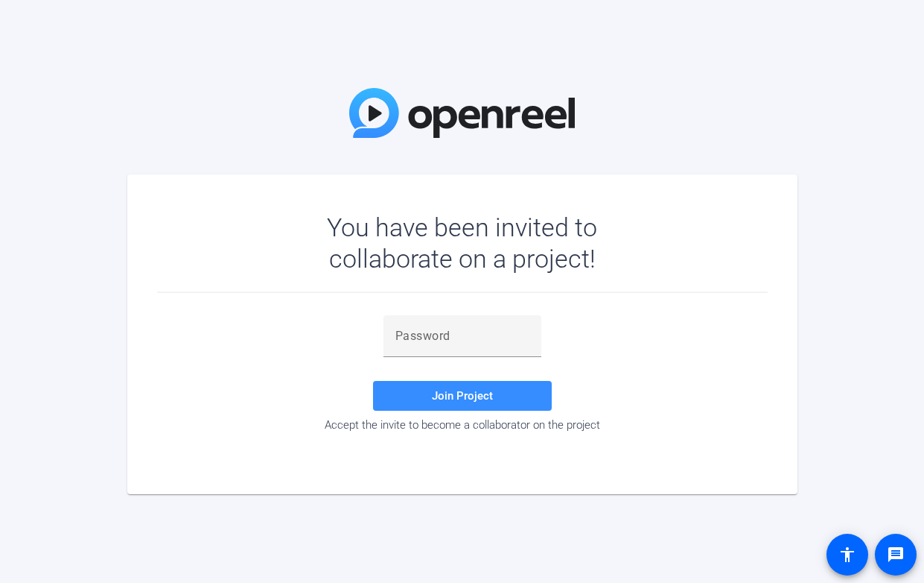  What do you see at coordinates (462, 112) in the screenshot?
I see `img: OpenReel Logo` at bounding box center [462, 112].